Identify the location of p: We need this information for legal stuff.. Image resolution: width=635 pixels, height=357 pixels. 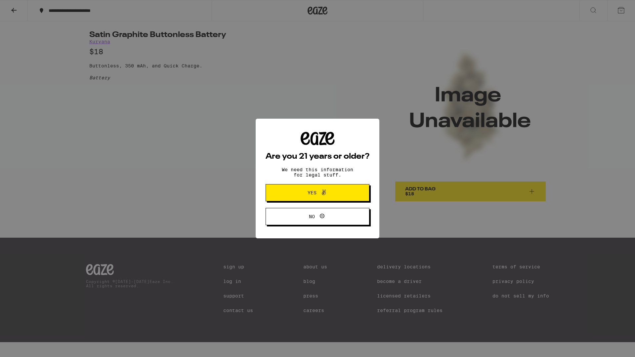
(317, 172).